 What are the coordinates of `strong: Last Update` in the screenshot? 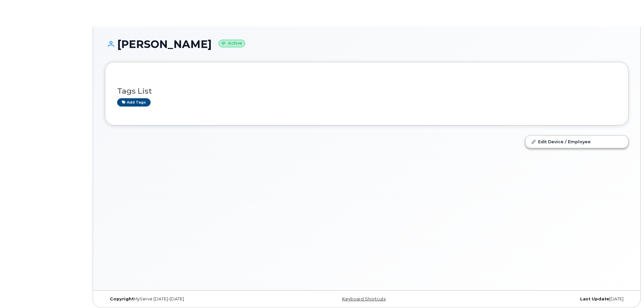 It's located at (595, 299).